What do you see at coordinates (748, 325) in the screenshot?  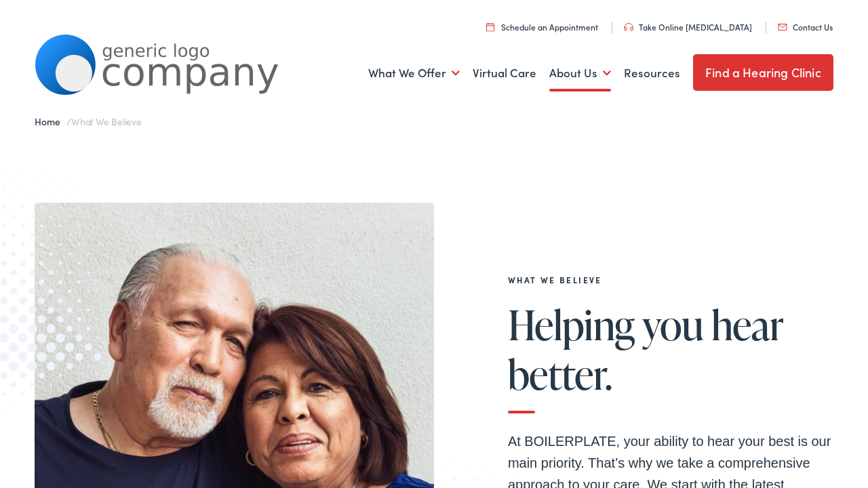 I see `span: hear` at bounding box center [748, 325].